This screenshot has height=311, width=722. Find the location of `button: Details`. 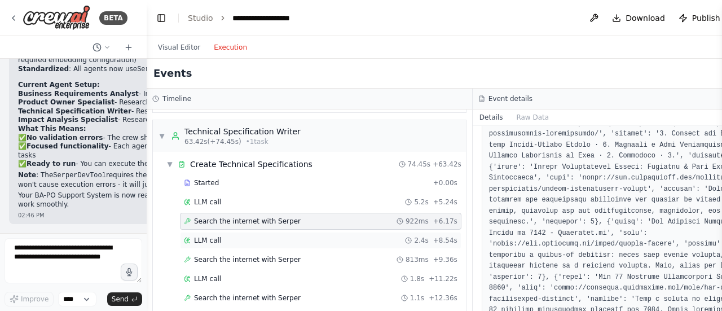

button: Details is located at coordinates (492, 117).